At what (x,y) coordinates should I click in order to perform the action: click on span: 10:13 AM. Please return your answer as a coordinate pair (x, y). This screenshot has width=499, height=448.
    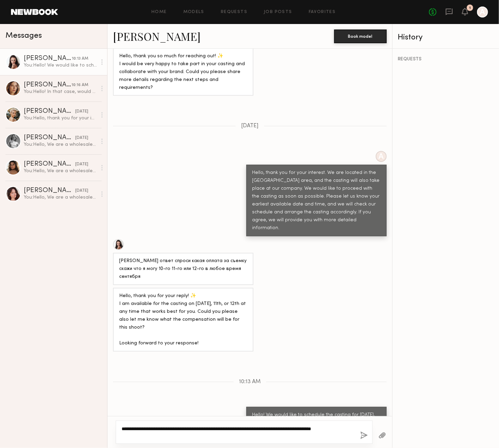
    Looking at the image, I should click on (249, 382).